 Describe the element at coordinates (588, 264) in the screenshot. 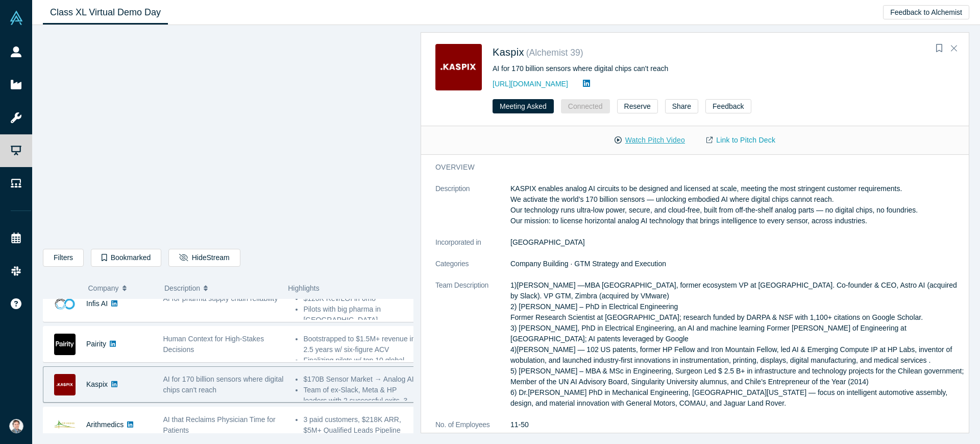

I see `span: Company Building · GTM Strategy and Execution` at that location.